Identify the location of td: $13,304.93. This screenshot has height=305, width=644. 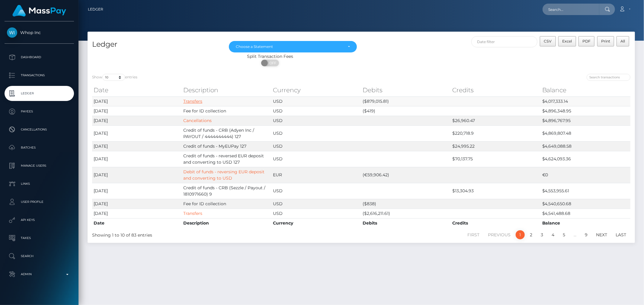
(496, 191).